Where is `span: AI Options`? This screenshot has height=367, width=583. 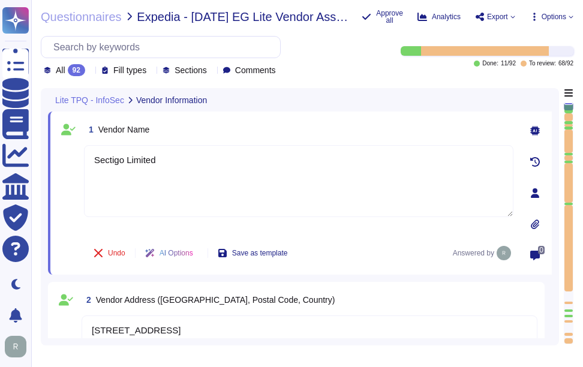 span: AI Options is located at coordinates (176, 253).